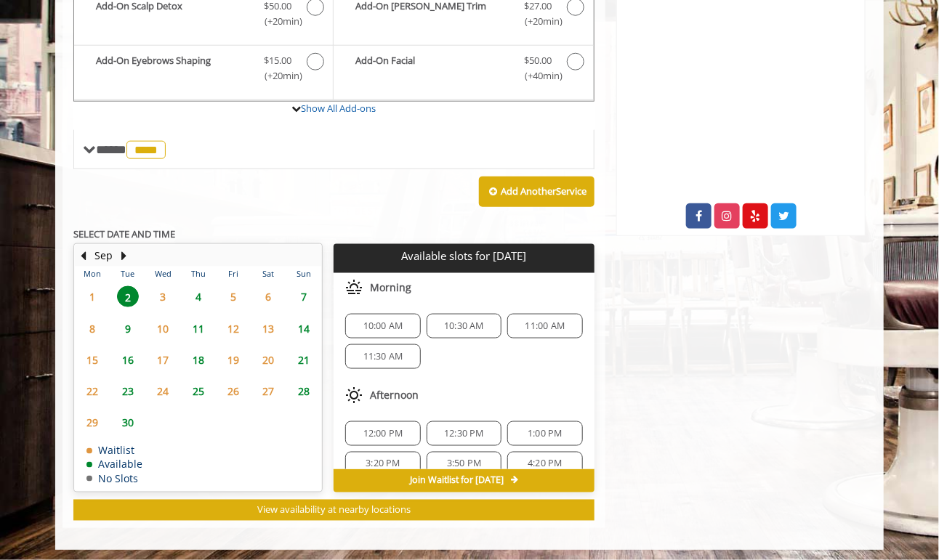  What do you see at coordinates (268, 359) in the screenshot?
I see `td: Select day20` at bounding box center [268, 359].